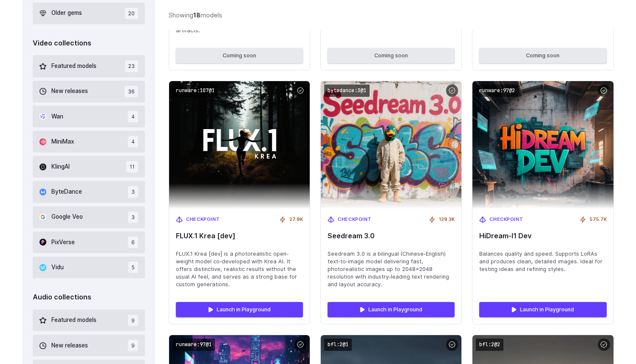 Image resolution: width=636 pixels, height=364 pixels. Describe the element at coordinates (89, 242) in the screenshot. I see `button: PixVerse 6` at that location.